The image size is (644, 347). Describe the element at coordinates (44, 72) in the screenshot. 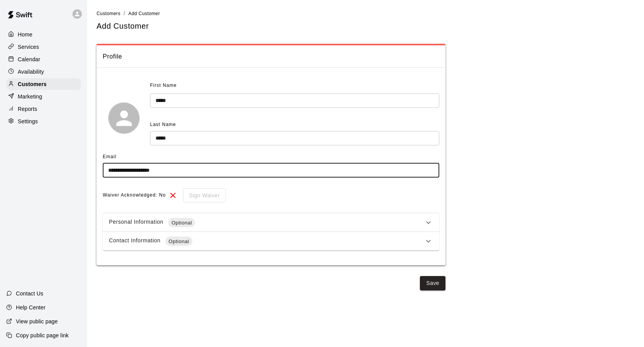

I see `div: Availability` at that location.